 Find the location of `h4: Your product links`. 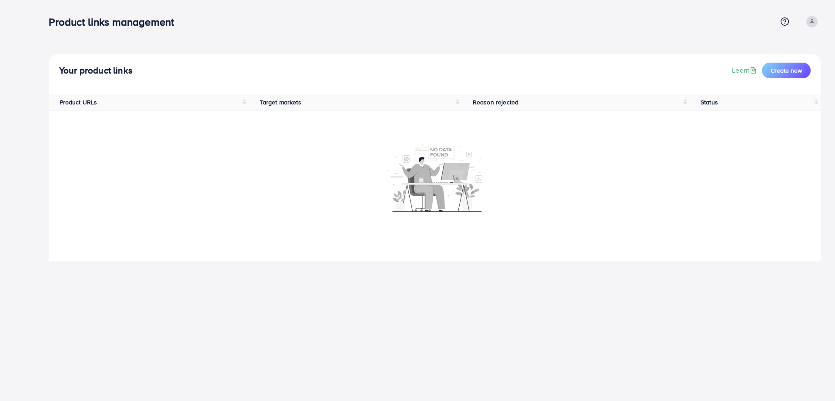

h4: Your product links is located at coordinates (96, 70).